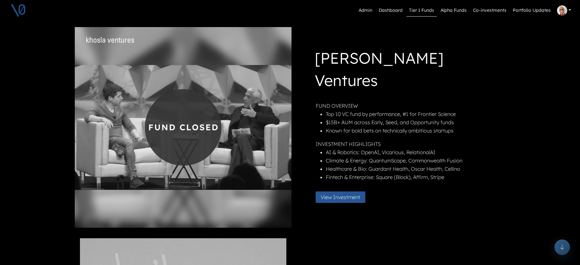  What do you see at coordinates (412, 177) in the screenshot?
I see `li: Fintech & Enterprise: Square (Block), Affirm, Stripe` at bounding box center [412, 177].